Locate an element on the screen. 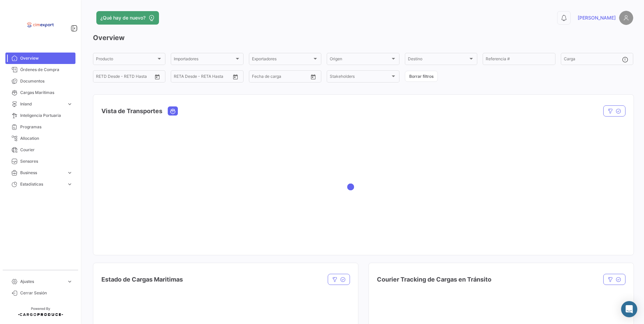 The image size is (644, 324). span: Destino is located at coordinates (438, 60).